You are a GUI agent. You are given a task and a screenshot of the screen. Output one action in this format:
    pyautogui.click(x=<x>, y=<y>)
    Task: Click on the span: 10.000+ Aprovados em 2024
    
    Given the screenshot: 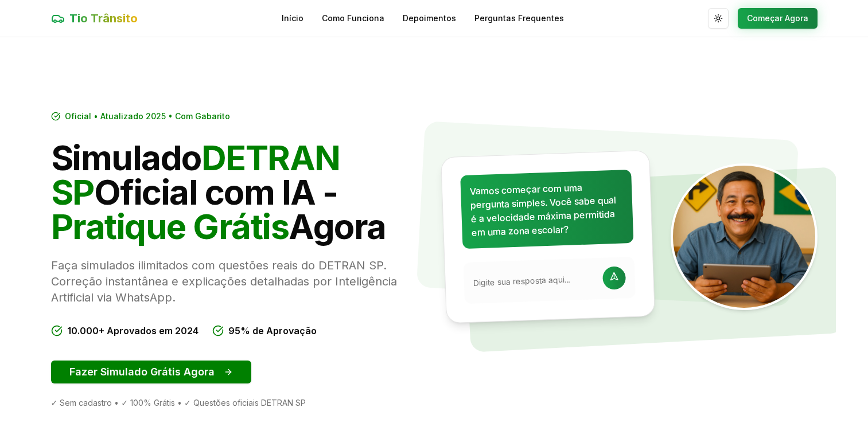 What is the action you would take?
    pyautogui.click(x=132, y=331)
    